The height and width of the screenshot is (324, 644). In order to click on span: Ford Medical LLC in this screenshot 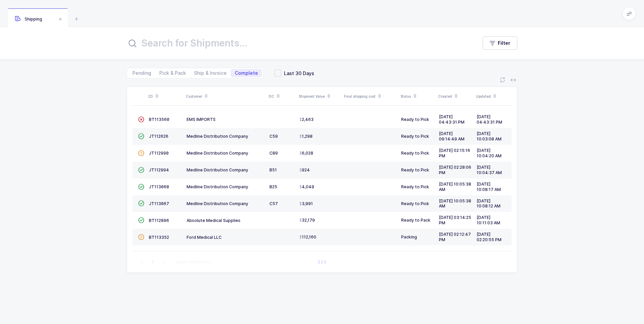, I will do `click(204, 237)`.